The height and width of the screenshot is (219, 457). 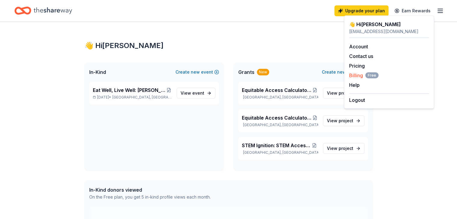 What do you see at coordinates (412, 11) in the screenshot?
I see `a: Earn Rewards` at bounding box center [412, 11].